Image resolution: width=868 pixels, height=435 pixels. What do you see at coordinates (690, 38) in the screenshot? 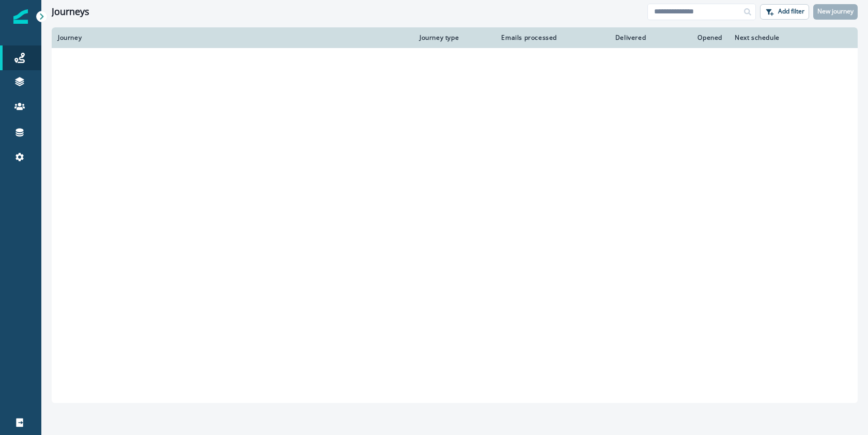
I see `div: Opened` at bounding box center [690, 38].